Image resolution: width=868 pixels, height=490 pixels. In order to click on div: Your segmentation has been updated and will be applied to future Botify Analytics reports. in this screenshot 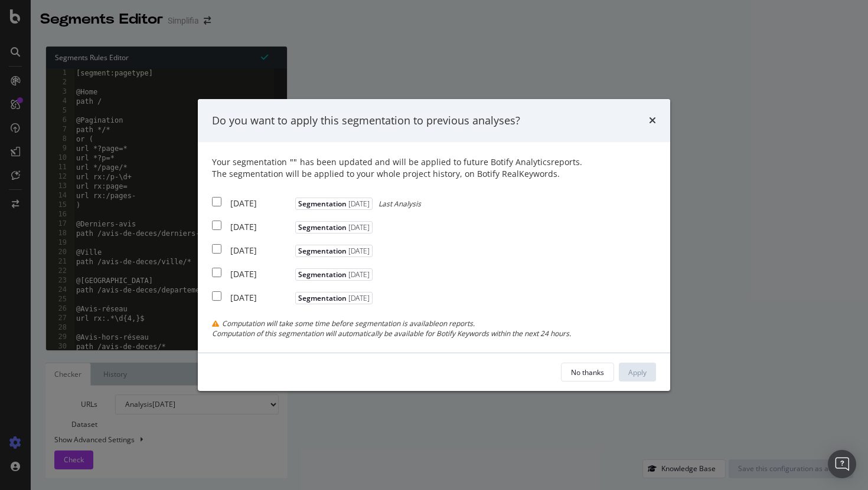, I will do `click(434, 168)`.